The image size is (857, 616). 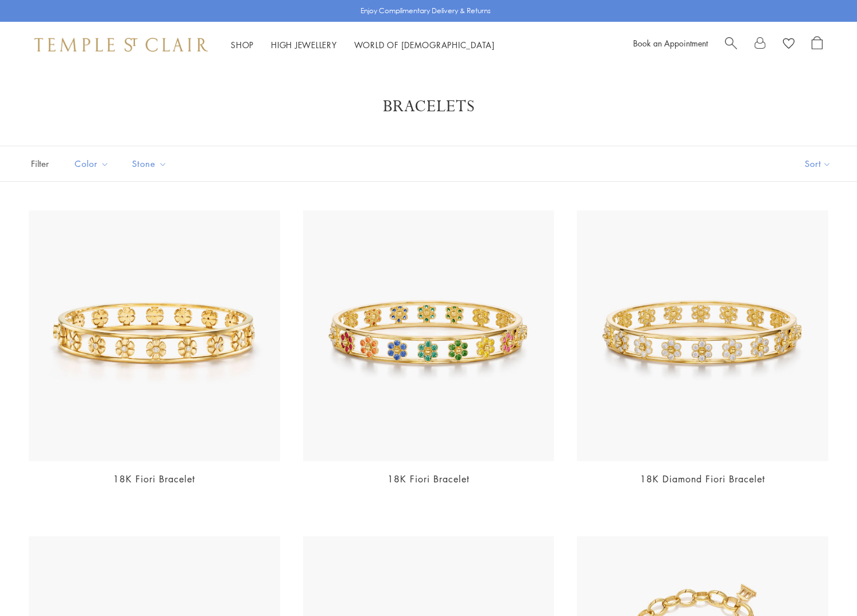 What do you see at coordinates (242, 45) in the screenshot?
I see `a: ShopShop` at bounding box center [242, 45].